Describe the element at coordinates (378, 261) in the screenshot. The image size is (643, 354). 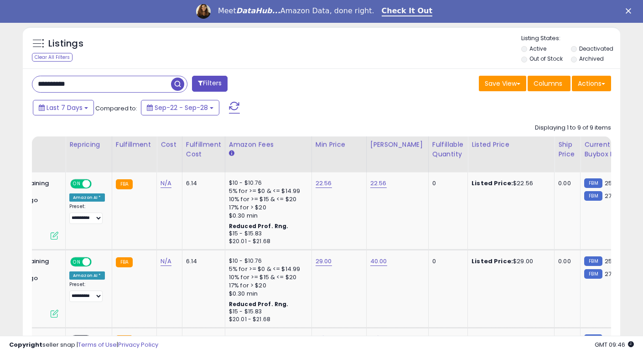
I see `a: 40.00` at that location.